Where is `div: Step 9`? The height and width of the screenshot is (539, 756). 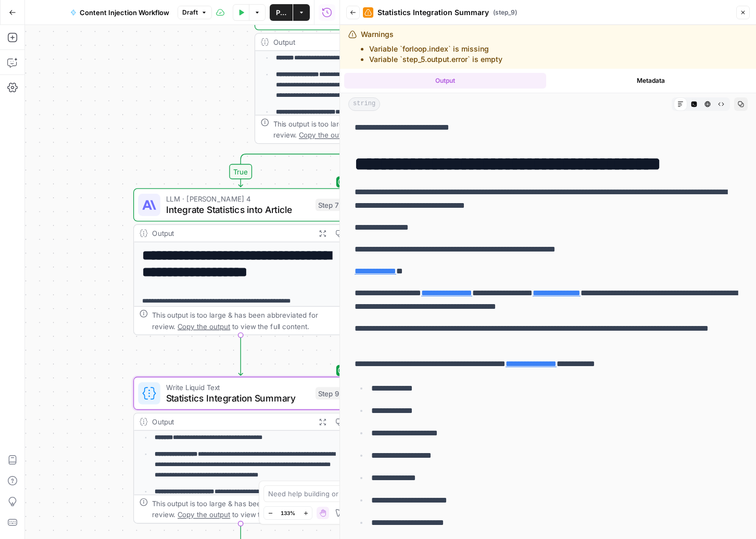 div: Step 9 is located at coordinates (328, 393).